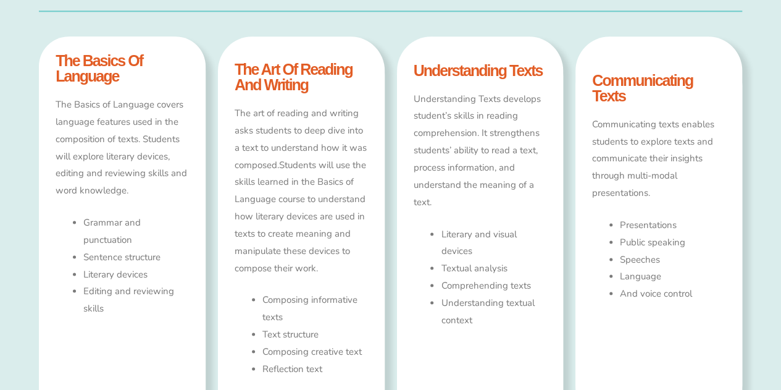 Image resolution: width=781 pixels, height=390 pixels. I want to click on p: The Basics of Language covers language features used in the composition of texts. Students will e..., so click(122, 148).